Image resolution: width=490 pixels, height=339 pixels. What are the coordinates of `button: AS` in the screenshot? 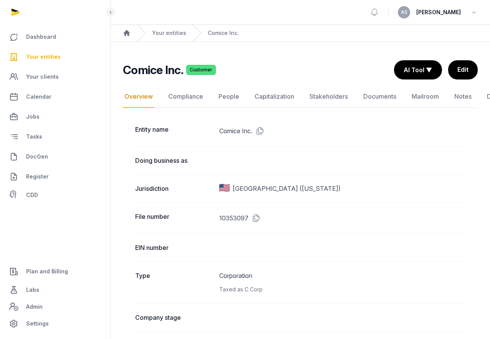 It's located at (404, 12).